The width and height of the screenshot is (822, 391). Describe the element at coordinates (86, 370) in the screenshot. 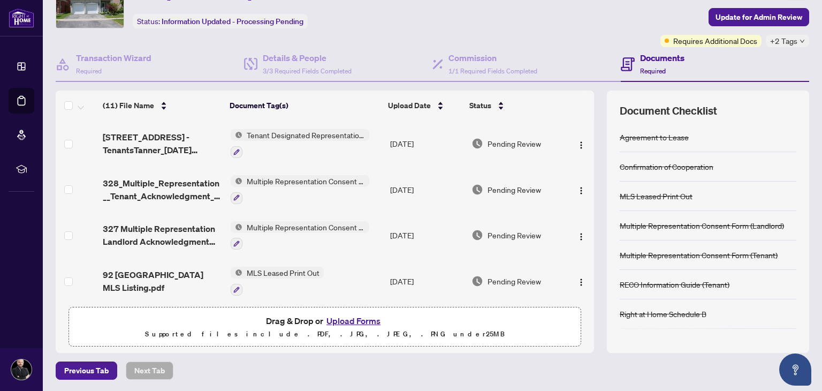

I see `span: Previous Tab` at that location.